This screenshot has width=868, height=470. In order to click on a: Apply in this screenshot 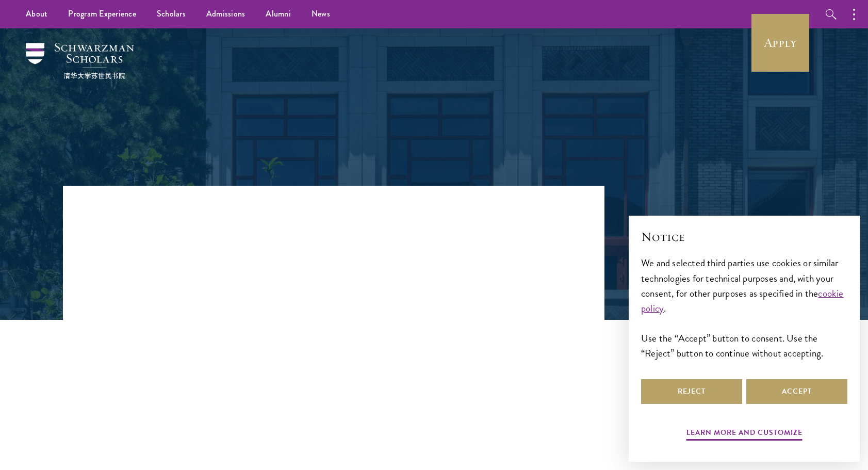, I will do `click(781, 43)`.